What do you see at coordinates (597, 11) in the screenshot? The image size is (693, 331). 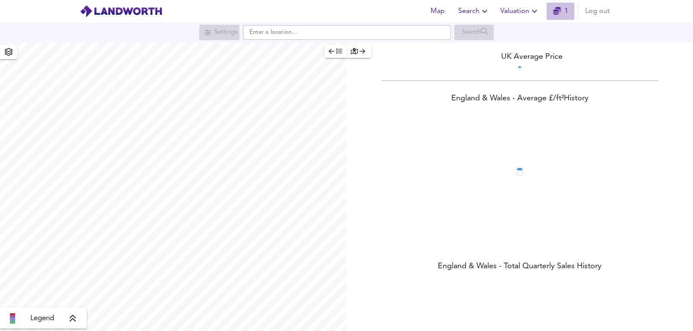 I see `button: Log out` at bounding box center [597, 11].